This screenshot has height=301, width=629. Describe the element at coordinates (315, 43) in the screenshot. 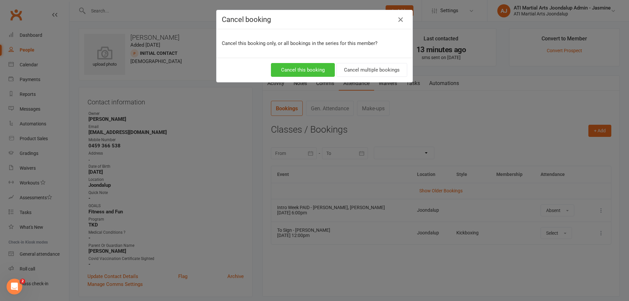

I see `p: Cancel this booking only, or all bookings in the series for this member?` at that location.